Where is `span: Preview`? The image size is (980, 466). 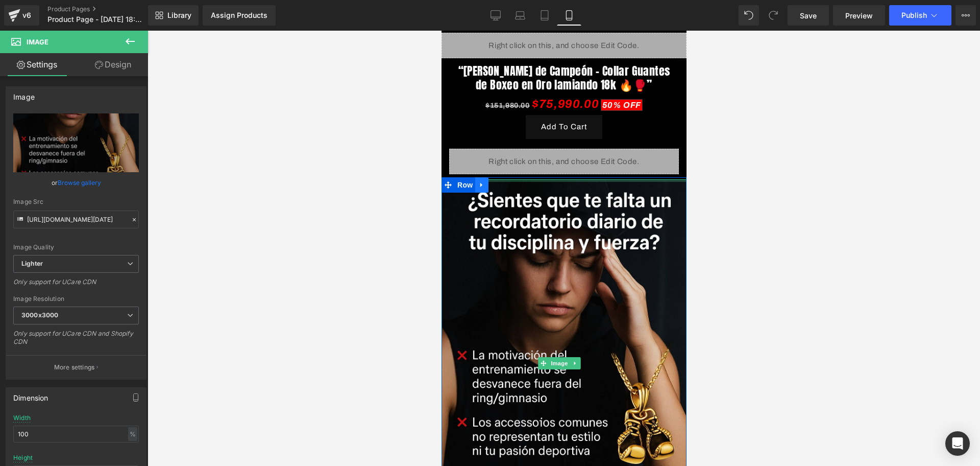 span: Preview is located at coordinates (859, 16).